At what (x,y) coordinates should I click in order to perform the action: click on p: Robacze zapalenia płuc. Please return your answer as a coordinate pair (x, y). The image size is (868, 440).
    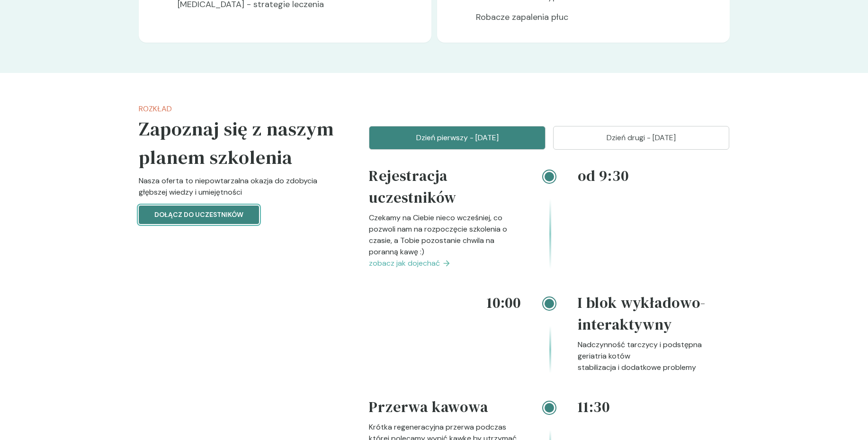
    Looking at the image, I should click on (595, 21).